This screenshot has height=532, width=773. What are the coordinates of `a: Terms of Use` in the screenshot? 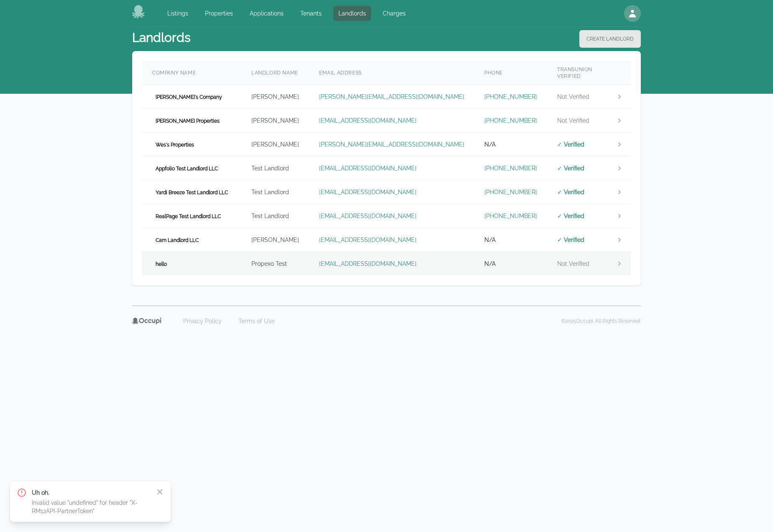 It's located at (256, 321).